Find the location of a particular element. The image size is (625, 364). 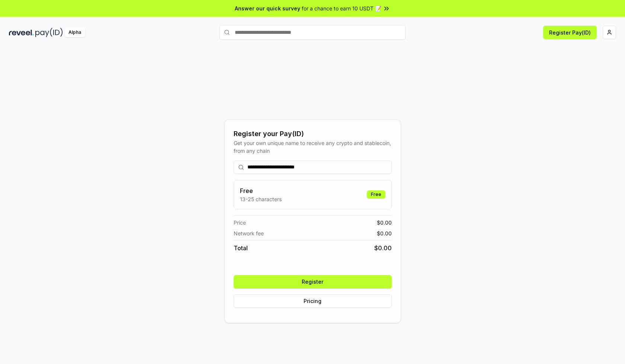

div: Free is located at coordinates (376, 195).